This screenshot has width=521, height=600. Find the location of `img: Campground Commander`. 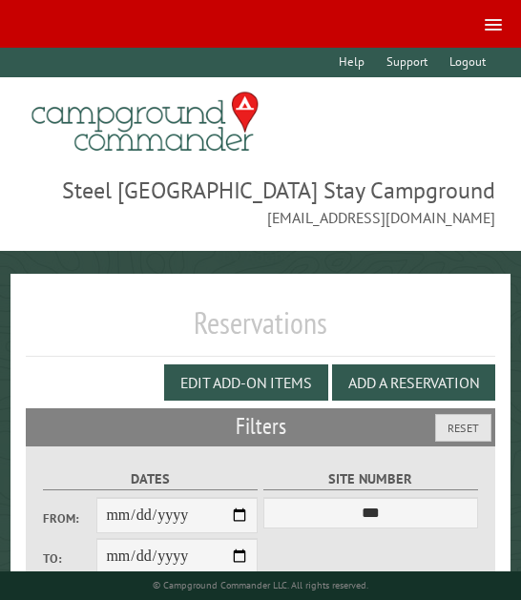

img: Campground Commander is located at coordinates (145, 122).